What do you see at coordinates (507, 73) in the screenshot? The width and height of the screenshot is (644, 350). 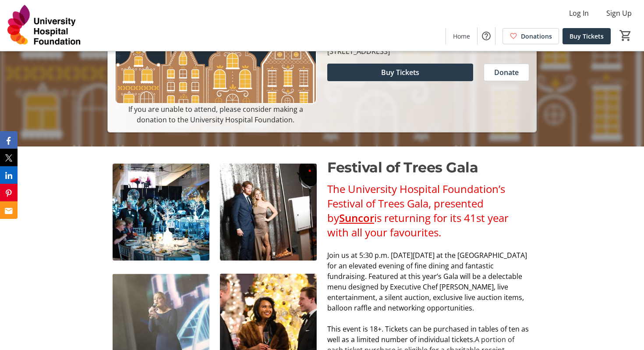 I see `span: Donate` at bounding box center [507, 73].